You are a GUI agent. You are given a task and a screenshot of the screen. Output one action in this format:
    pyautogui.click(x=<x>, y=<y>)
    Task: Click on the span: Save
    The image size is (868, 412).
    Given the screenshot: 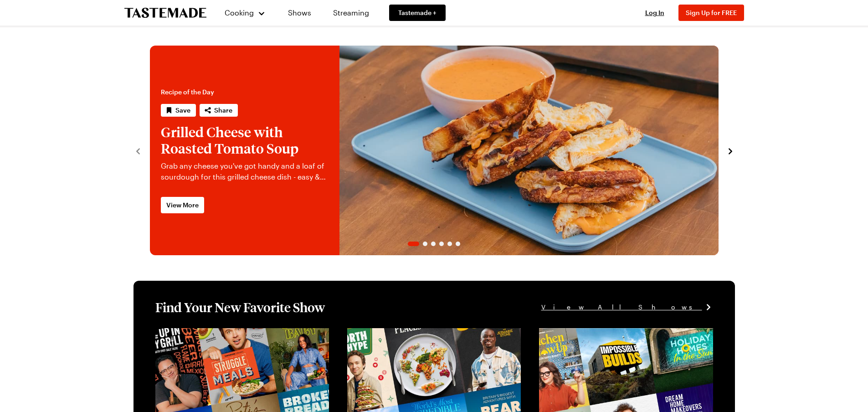 What is the action you would take?
    pyautogui.click(x=183, y=110)
    